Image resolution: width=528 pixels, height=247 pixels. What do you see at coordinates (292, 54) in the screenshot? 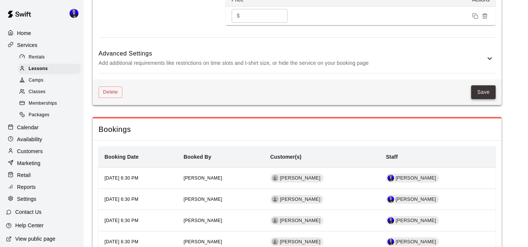
I see `h6: Advanced Settings` at bounding box center [292, 54].